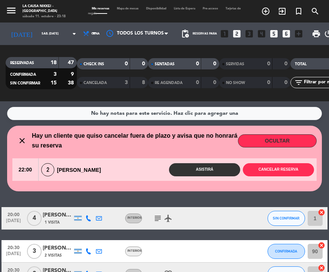 The width and height of the screenshot is (329, 272). What do you see at coordinates (11, 10) in the screenshot?
I see `i: menu` at bounding box center [11, 10].